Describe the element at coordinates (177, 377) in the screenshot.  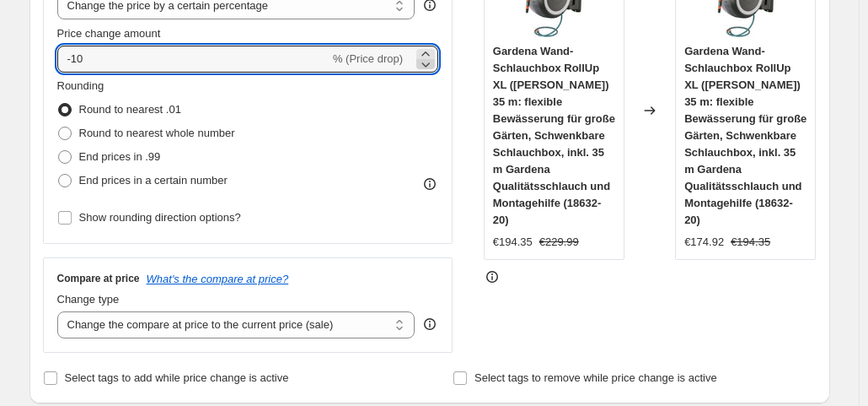
I see `span: Select tags to add while price change is active` at that location.